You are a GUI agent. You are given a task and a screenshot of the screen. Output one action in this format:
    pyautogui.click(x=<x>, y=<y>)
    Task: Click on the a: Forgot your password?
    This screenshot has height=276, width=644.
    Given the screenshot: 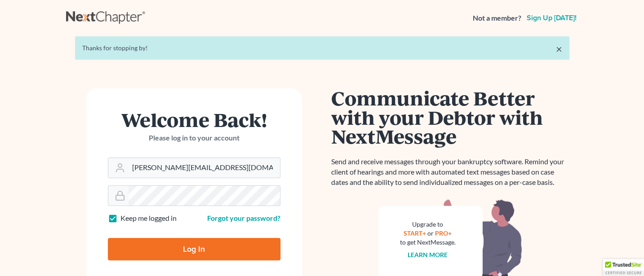 What is the action you would take?
    pyautogui.click(x=244, y=218)
    